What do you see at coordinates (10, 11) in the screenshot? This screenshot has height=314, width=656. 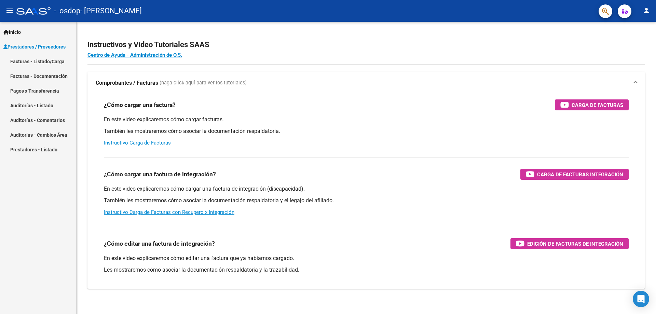 I see `mat-icon: menu` at bounding box center [10, 11].